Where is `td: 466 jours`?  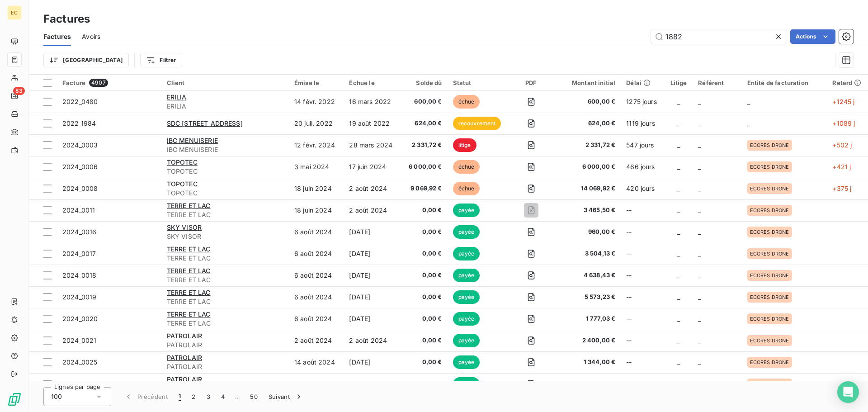 td: 466 jours is located at coordinates (642, 167).